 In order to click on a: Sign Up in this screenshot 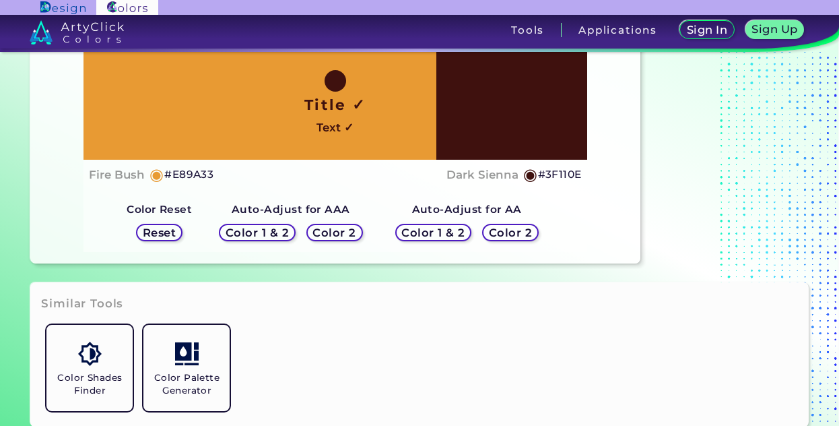, I will do `click(775, 30)`.